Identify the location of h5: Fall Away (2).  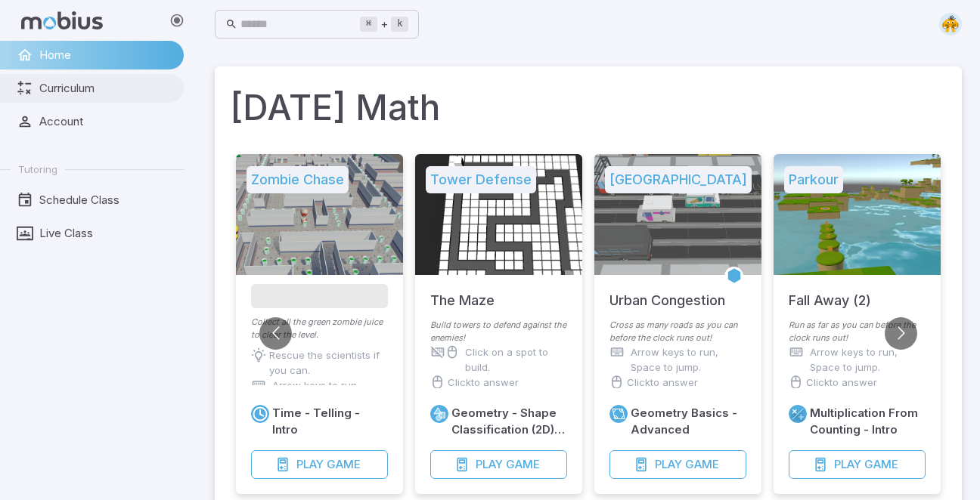
(830, 293).